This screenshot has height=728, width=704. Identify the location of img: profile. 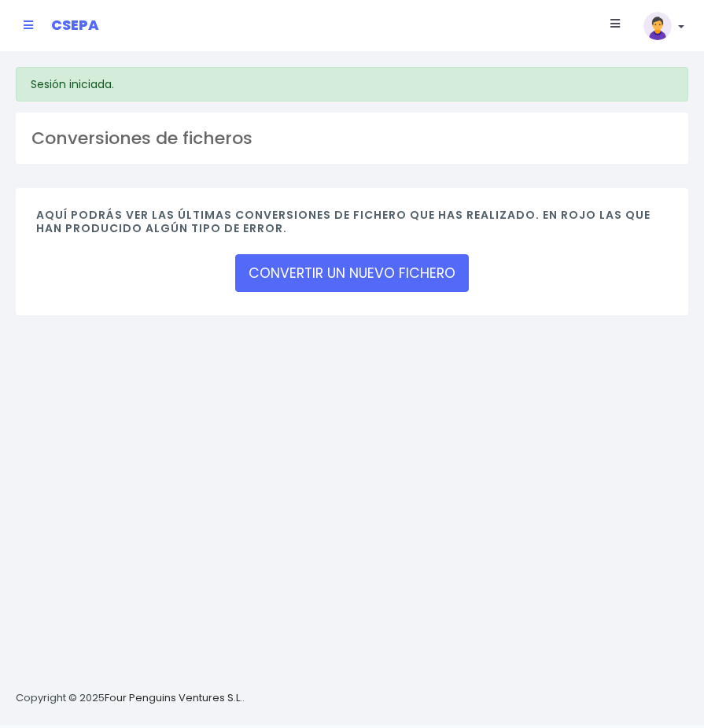
(657, 26).